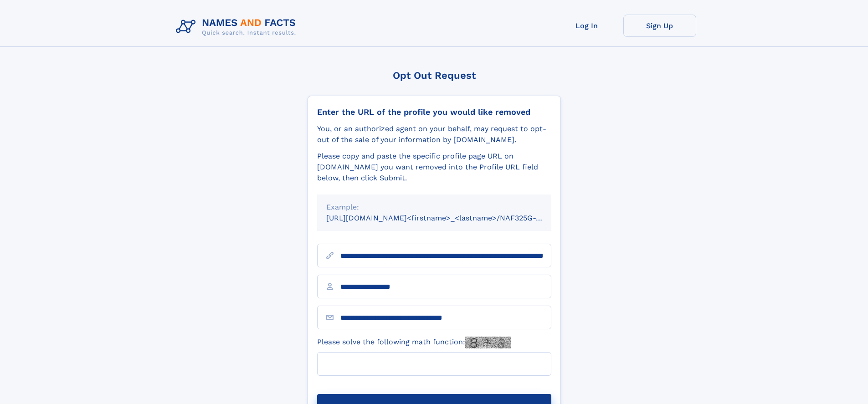 This screenshot has width=868, height=404. I want to click on div: You, or an authorized agent on your behalf, may request to opt-out of the sale of your informatio..., so click(434, 134).